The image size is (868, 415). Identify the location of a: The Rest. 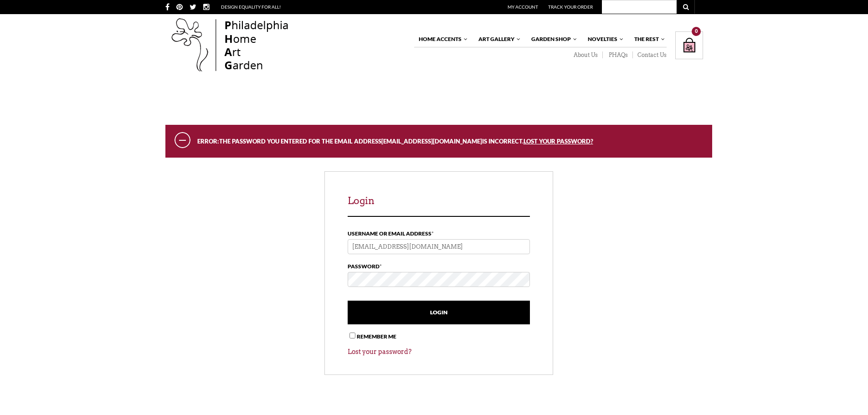
(647, 39).